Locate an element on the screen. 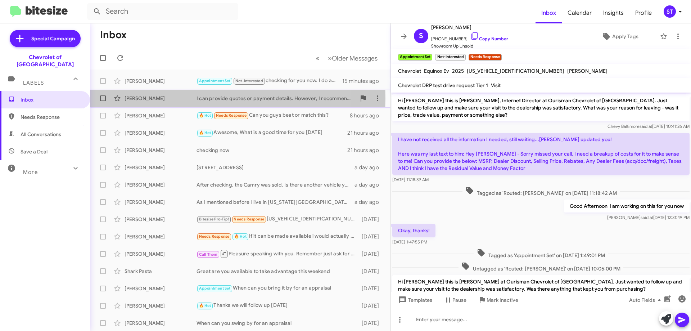 This screenshot has height=331, width=691. span: Insights is located at coordinates (613, 13).